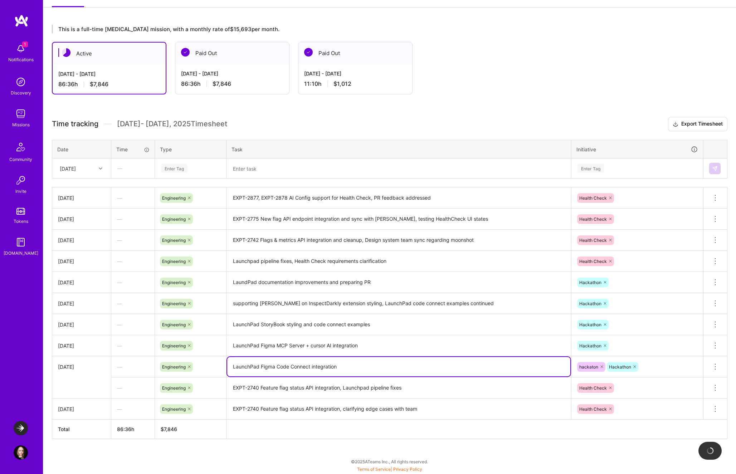 This screenshot has height=474, width=736. Describe the element at coordinates (109, 53) in the screenshot. I see `div: Active` at that location.